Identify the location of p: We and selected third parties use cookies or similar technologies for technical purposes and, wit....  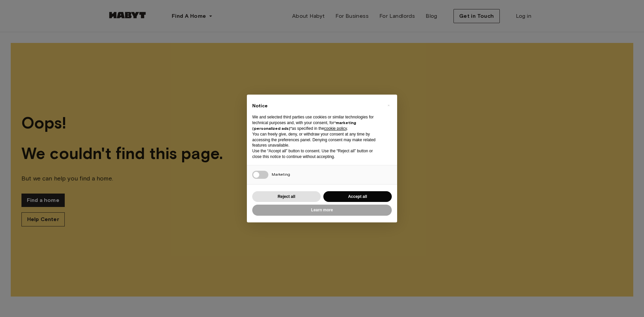
(316, 123).